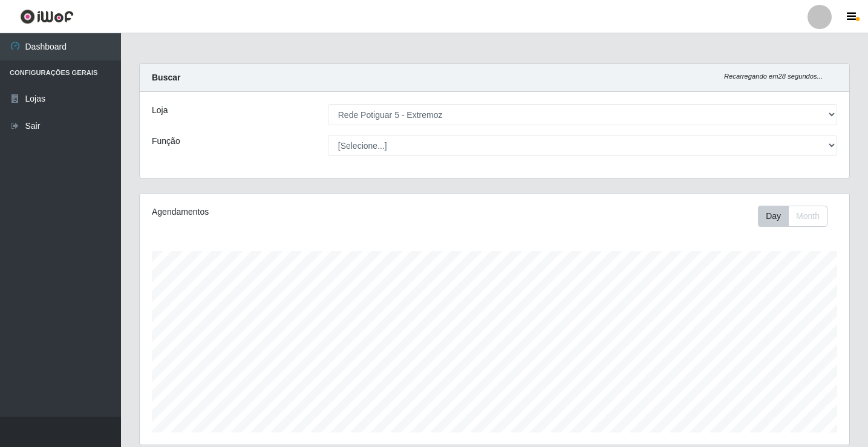 Image resolution: width=868 pixels, height=447 pixels. What do you see at coordinates (47, 16) in the screenshot?
I see `img: CoreUI Logo` at bounding box center [47, 16].